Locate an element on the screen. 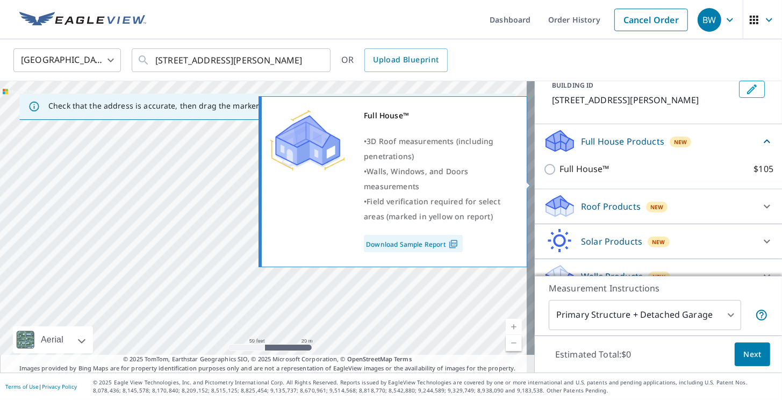  p: Check that the address is accurate, then drag the marker over the correct structure. is located at coordinates (203, 106).